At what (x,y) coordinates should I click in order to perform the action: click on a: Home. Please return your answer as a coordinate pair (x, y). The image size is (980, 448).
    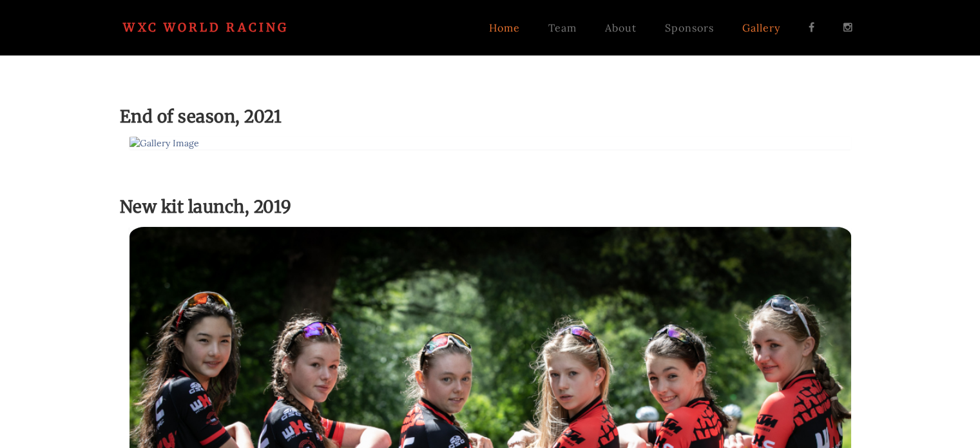
    Looking at the image, I should click on (505, 28).